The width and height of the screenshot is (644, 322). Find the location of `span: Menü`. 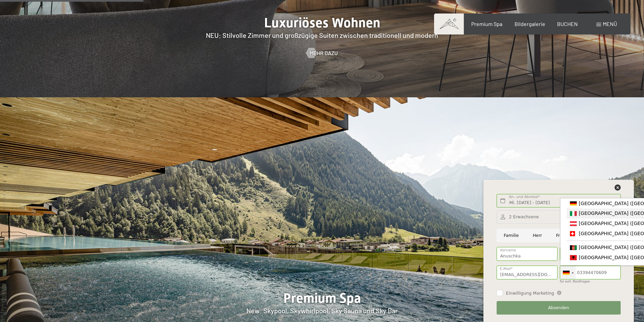

span: Menü is located at coordinates (610, 24).